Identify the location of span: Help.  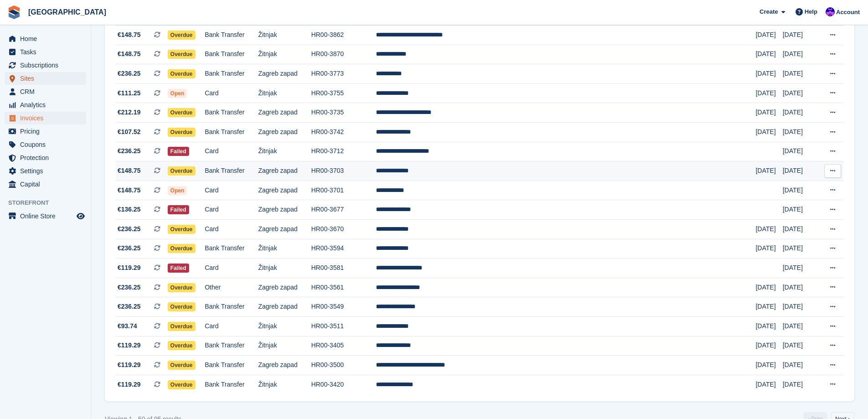
(811, 12).